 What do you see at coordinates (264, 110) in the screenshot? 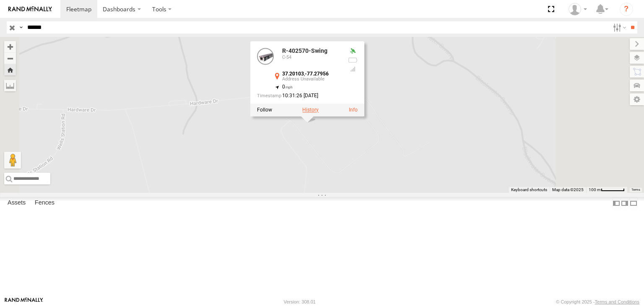
I see `label: Realtime tracking of Asset` at bounding box center [264, 110].